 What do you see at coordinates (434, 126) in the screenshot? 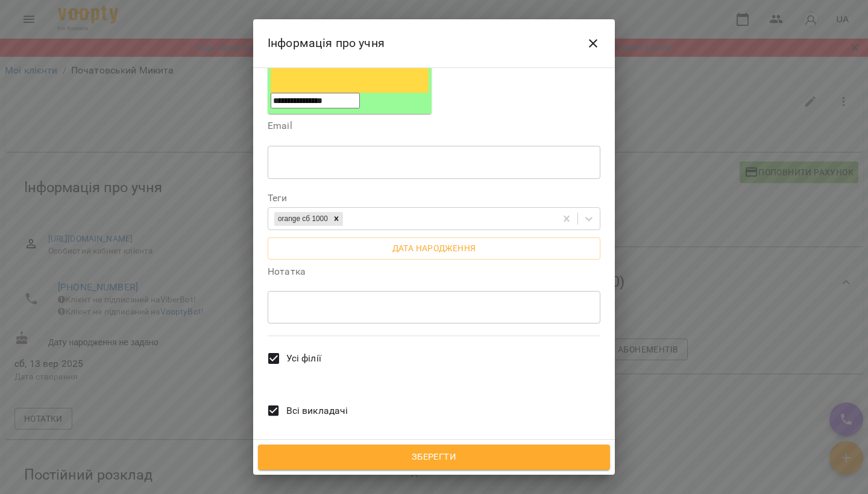
I see `label: Email` at bounding box center [434, 126].